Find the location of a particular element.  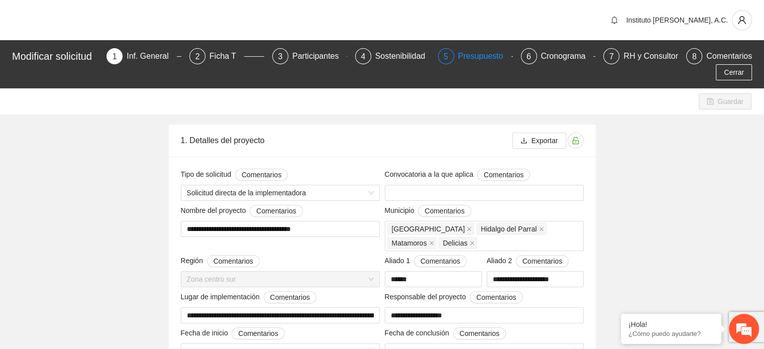

button: Aliado 1 is located at coordinates (440, 261).